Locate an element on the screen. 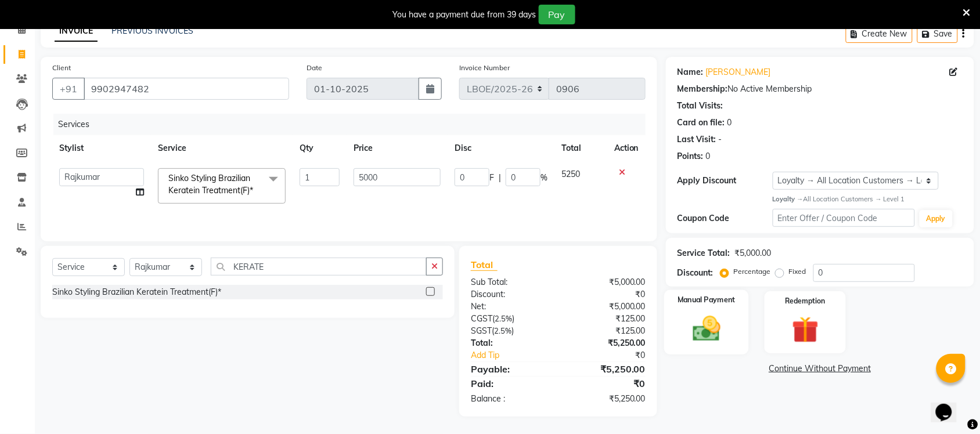 The width and height of the screenshot is (980, 434). span: CGST is located at coordinates (481, 318).